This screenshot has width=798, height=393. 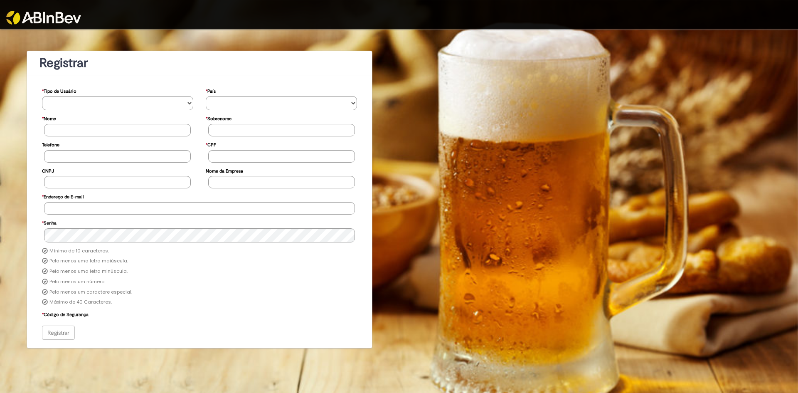 What do you see at coordinates (77, 282) in the screenshot?
I see `label: Pelo menos um número.` at bounding box center [77, 282].